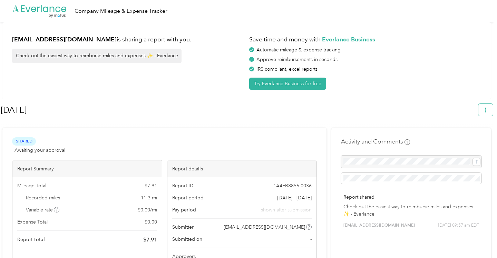 Image resolution: width=497 pixels, height=258 pixels. I want to click on p: Report shared, so click(411, 197).